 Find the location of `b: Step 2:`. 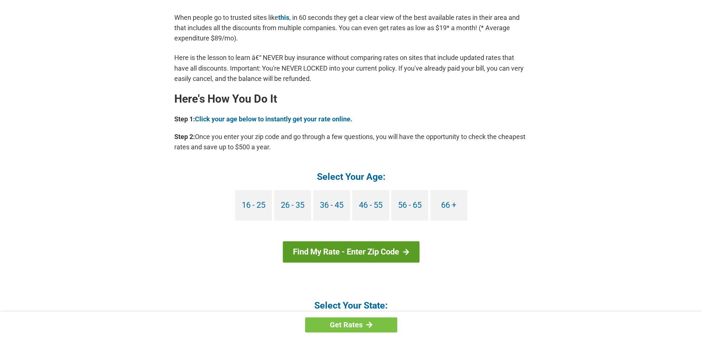

b: Step 2: is located at coordinates (185, 137).